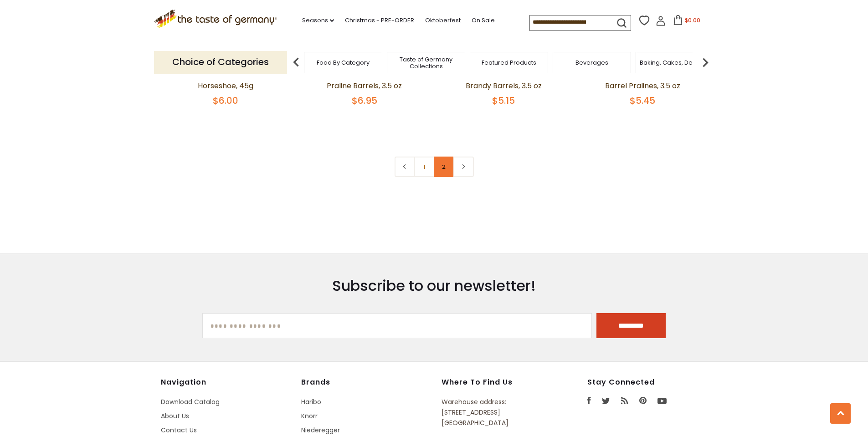 The height and width of the screenshot is (436, 868). Describe the element at coordinates (592, 63) in the screenshot. I see `a: Beverages` at that location.